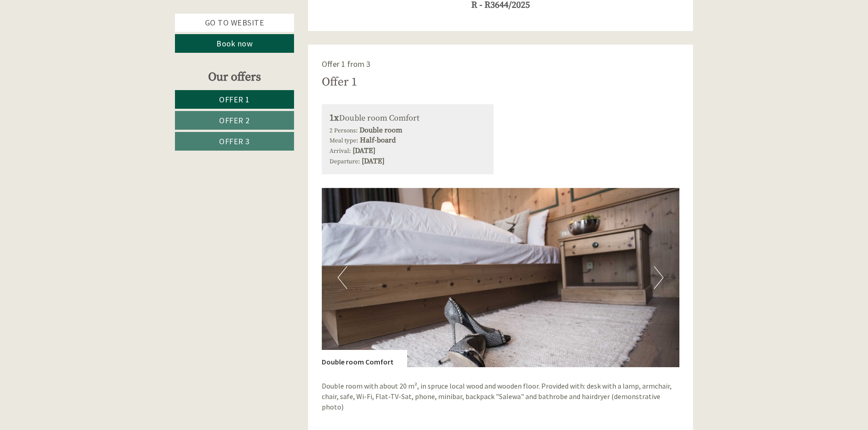  Describe the element at coordinates (340, 151) in the screenshot. I see `small: Arrival:` at that location.